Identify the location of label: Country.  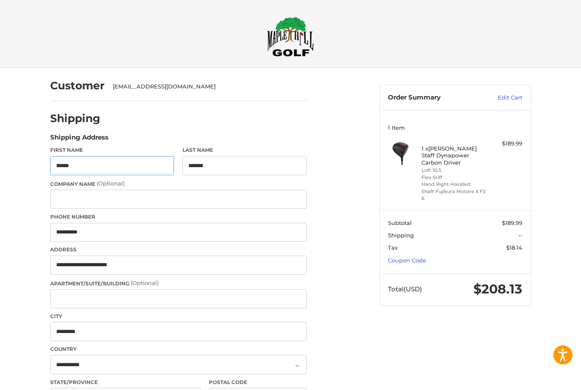
(178, 349).